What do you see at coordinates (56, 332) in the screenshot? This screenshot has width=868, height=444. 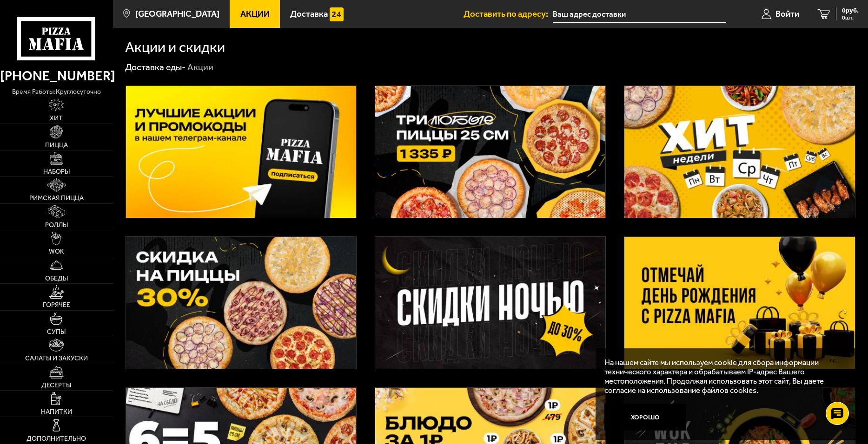 I see `span: Супы` at bounding box center [56, 332].